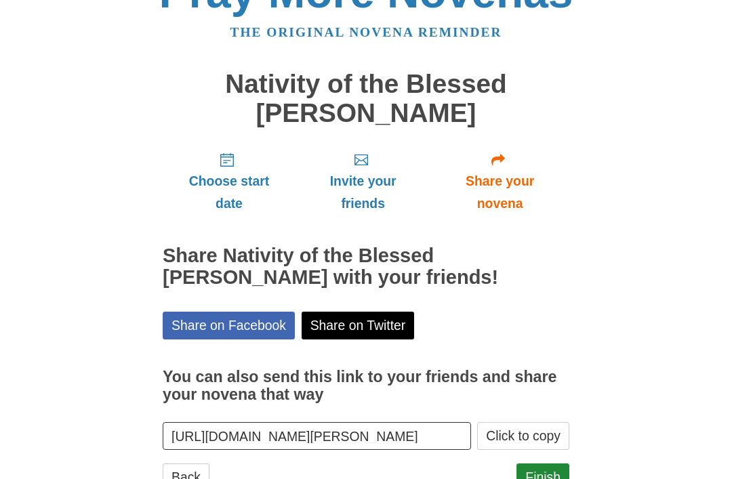 Image resolution: width=732 pixels, height=479 pixels. What do you see at coordinates (523, 436) in the screenshot?
I see `button: Click to copy` at bounding box center [523, 436].